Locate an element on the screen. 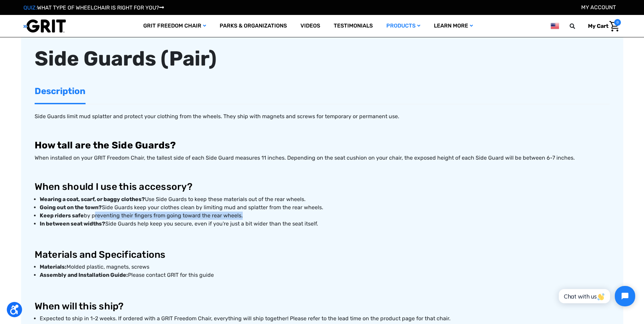  button: Chat with us👋 is located at coordinates (33, 16).